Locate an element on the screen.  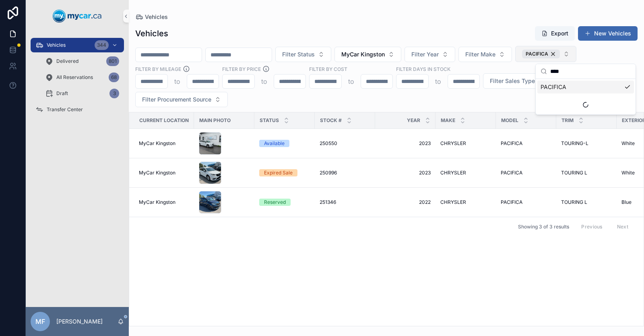
span: Transfer Center is located at coordinates (65, 110).